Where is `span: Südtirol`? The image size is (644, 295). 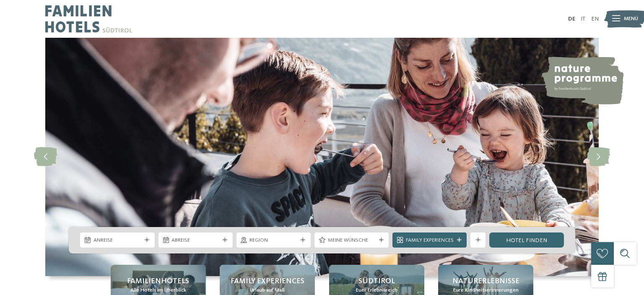 span: Südtirol is located at coordinates (377, 281).